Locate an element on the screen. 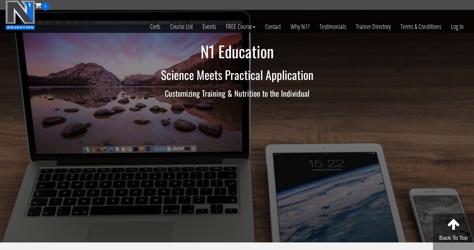 The image size is (474, 250). h2: Science Meets Practical Application is located at coordinates (237, 75).